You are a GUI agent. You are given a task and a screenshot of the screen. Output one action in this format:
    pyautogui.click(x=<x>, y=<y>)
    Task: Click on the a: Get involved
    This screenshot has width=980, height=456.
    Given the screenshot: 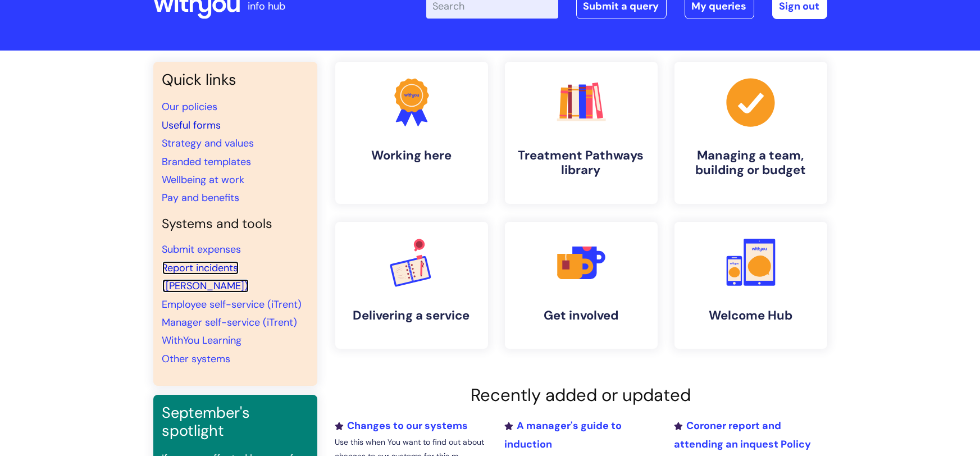 What is the action you would take?
    pyautogui.click(x=581, y=285)
    